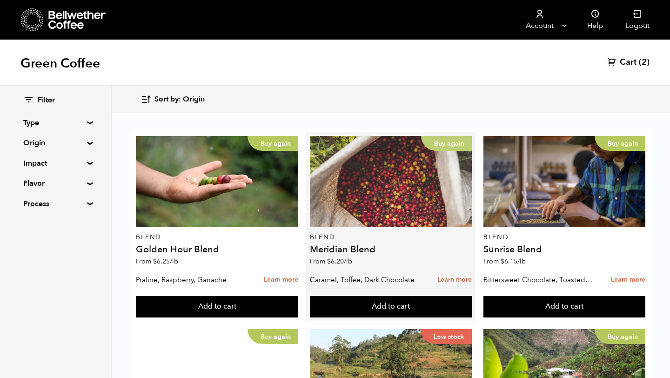  Describe the element at coordinates (538, 280) in the screenshot. I see `p: Bittersweet Chocolate, Toasted Marshmallow, Candied Orange, Praline` at that location.